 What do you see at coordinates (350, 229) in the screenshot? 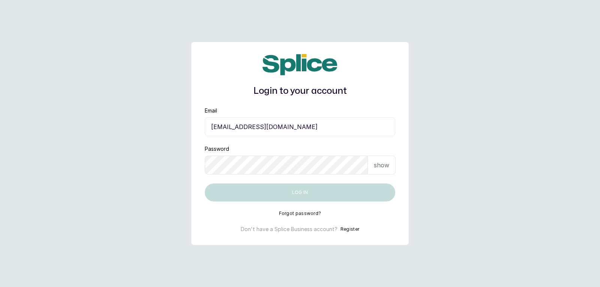
I see `button: Register` at bounding box center [350, 229].